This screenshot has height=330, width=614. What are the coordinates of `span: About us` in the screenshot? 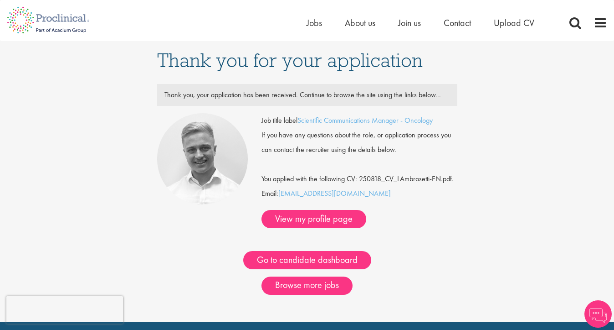 It's located at (360, 23).